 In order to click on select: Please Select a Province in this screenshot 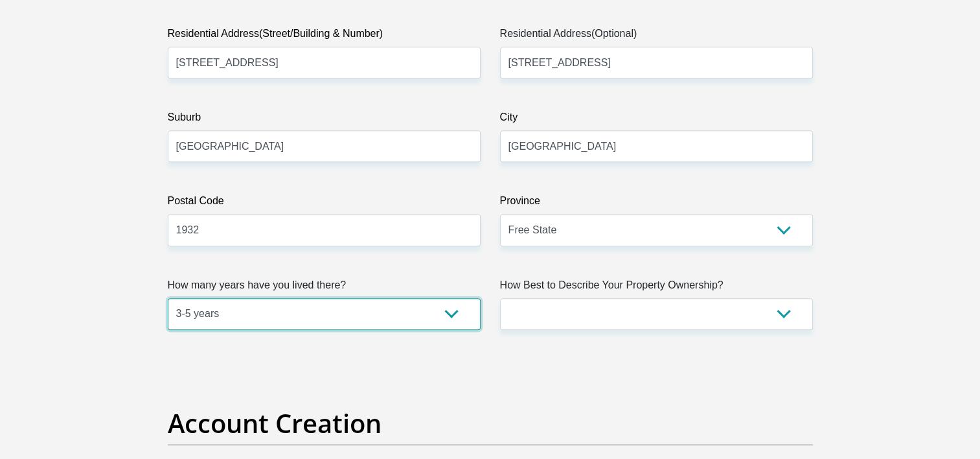, I will do `click(656, 229)`.